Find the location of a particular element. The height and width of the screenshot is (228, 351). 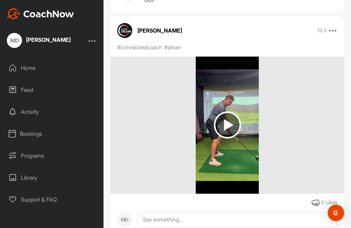

div: Feed is located at coordinates (52, 90).